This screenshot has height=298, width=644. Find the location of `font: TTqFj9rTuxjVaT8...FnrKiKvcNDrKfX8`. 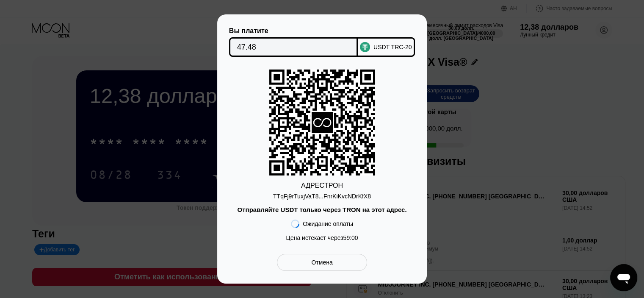

font: TTqFj9rTuxjVaT8...FnrKiKvcNDrKfX8 is located at coordinates (322, 196).